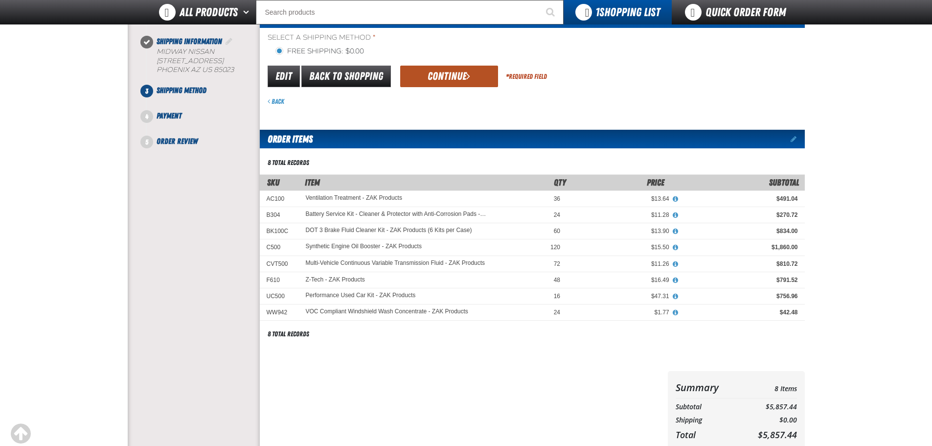 The image size is (932, 446). I want to click on a: SKU, so click(273, 182).